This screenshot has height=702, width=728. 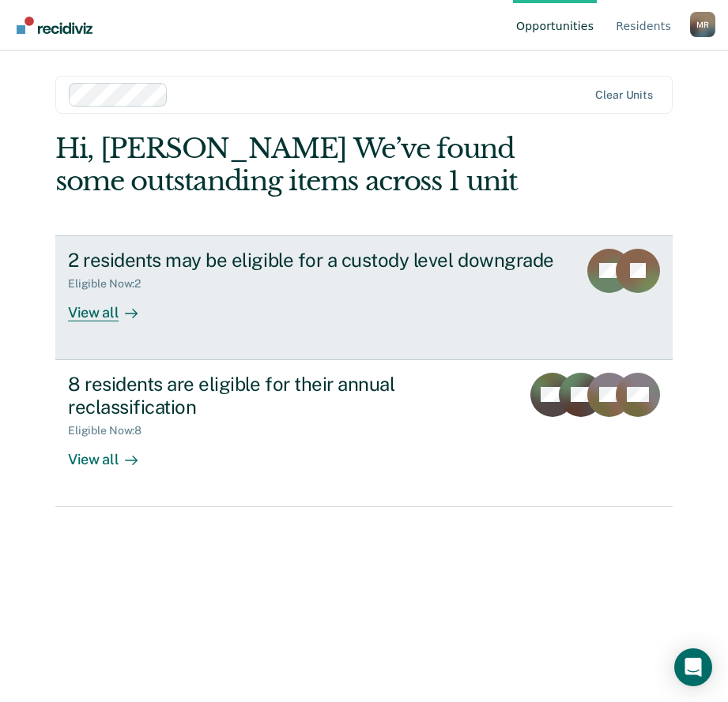 I want to click on a: 2 residents may be eligible for a custody level downgradeEligible Now:2View all, so click(x=363, y=297).